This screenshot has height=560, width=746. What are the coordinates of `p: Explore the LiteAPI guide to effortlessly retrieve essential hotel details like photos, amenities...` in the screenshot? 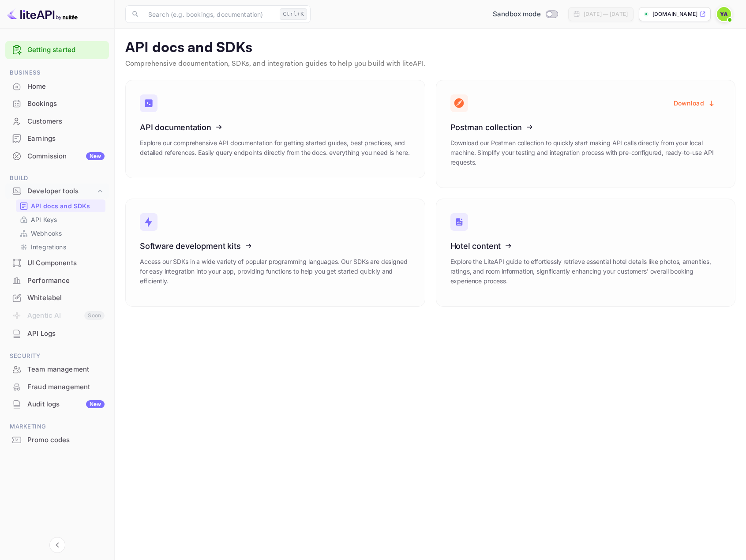 It's located at (585, 271).